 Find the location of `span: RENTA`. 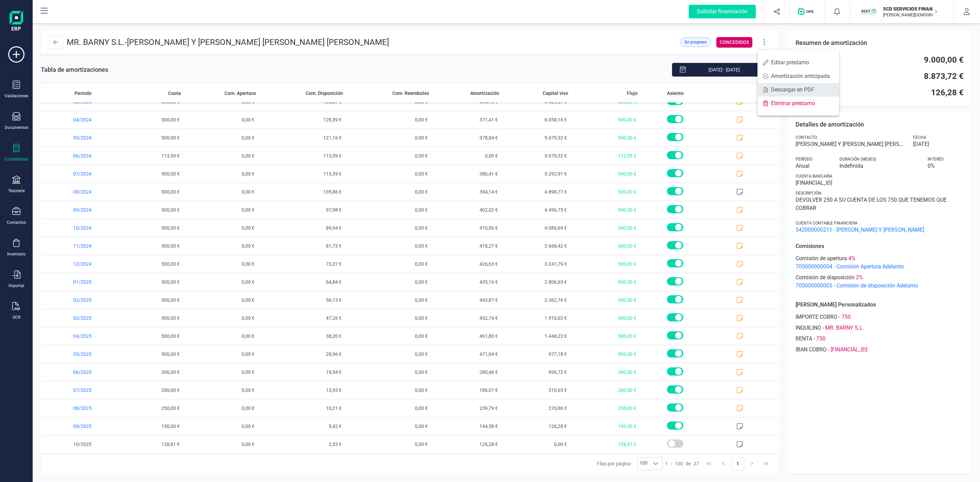

span: RENTA is located at coordinates (804, 339).